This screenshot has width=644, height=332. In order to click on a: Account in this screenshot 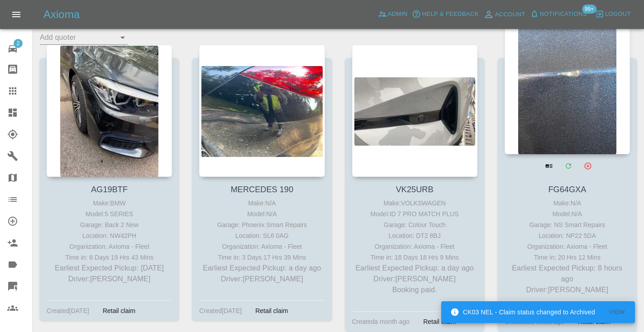, I will do `click(504, 15)`.